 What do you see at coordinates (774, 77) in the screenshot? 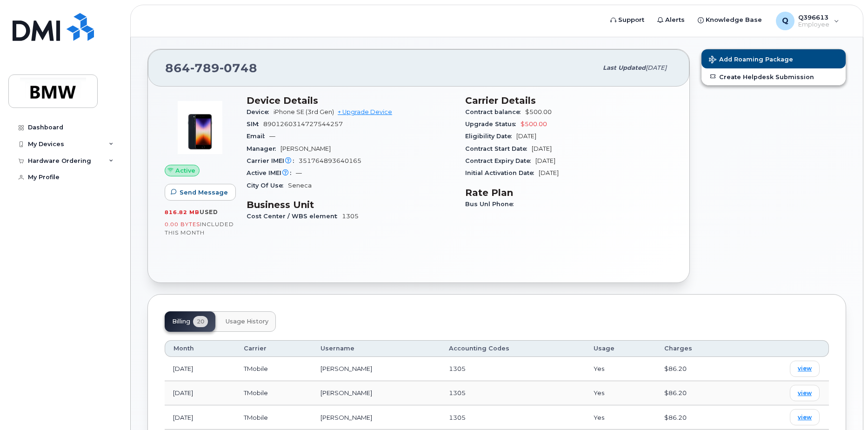
I see `a: Create Helpdesk Submission` at bounding box center [774, 77].